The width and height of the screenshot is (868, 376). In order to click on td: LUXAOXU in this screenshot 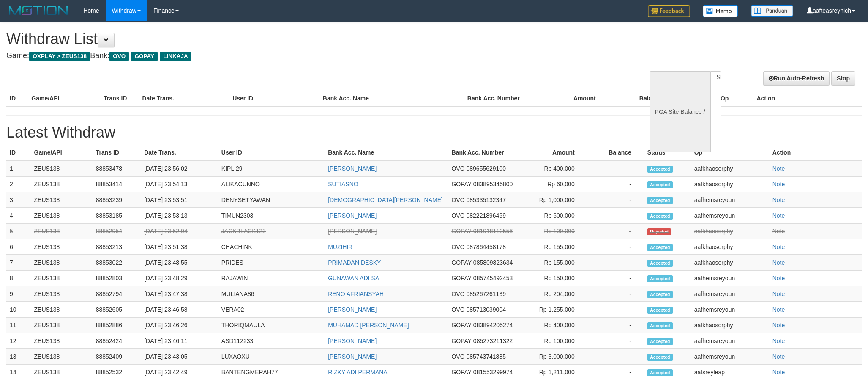, I will do `click(271, 356)`.